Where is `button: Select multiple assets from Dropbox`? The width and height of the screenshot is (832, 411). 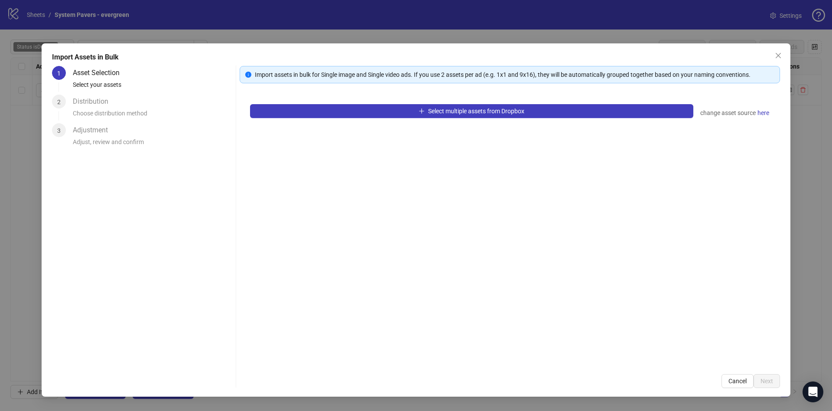 button: Select multiple assets from Dropbox is located at coordinates (472, 111).